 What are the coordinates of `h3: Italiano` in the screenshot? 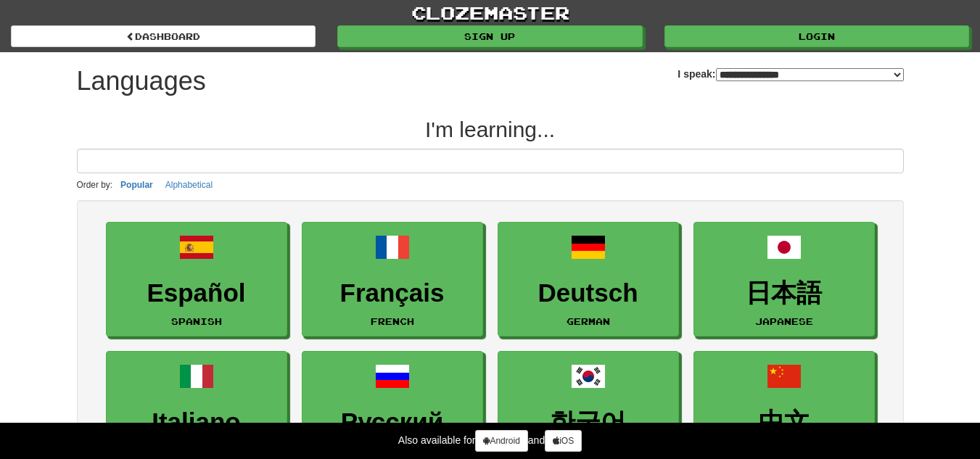 It's located at (197, 423).